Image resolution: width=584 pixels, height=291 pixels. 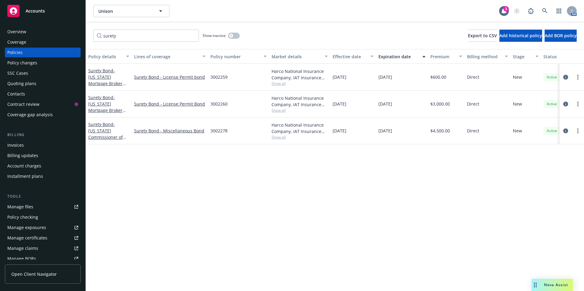 What do you see at coordinates (18, 73) in the screenshot?
I see `div: SSC Cases` at bounding box center [18, 73].